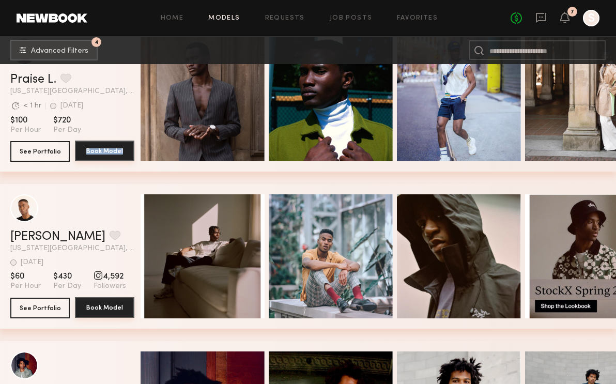 This screenshot has height=384, width=616. What do you see at coordinates (224, 18) in the screenshot?
I see `a: Models` at bounding box center [224, 18].